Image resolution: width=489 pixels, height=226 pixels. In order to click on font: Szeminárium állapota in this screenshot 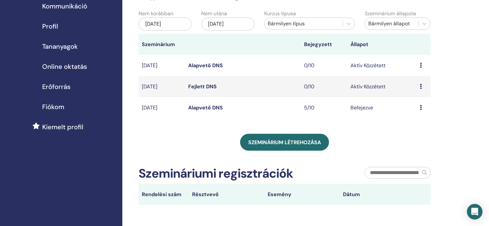, I will do `click(390, 13)`.